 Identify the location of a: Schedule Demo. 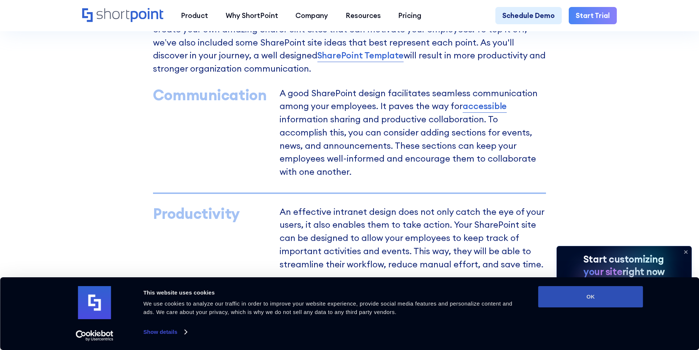
(529, 16).